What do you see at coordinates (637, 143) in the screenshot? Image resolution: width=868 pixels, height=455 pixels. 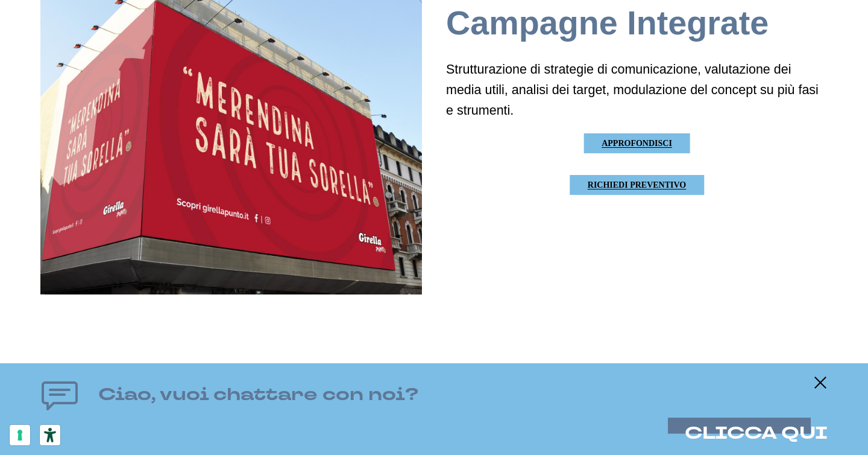 I see `a: Approfondisci` at bounding box center [637, 143].